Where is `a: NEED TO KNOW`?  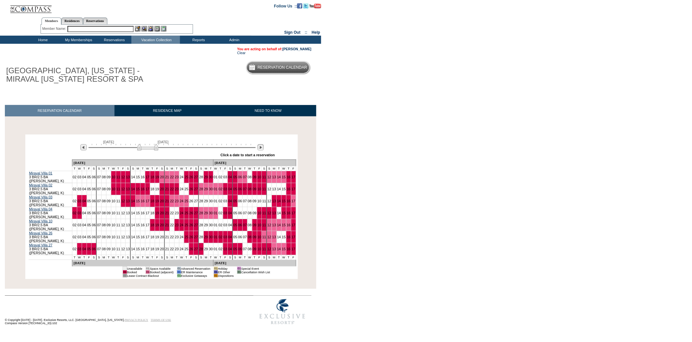
a: NEED TO KNOW is located at coordinates (268, 111).